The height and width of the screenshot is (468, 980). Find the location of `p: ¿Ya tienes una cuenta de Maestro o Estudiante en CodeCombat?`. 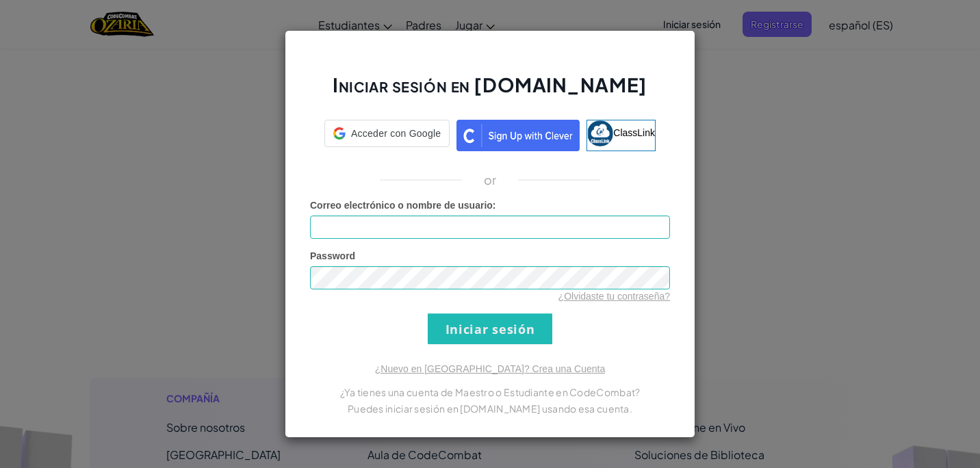

p: ¿Ya tienes una cuenta de Maestro o Estudiante en CodeCombat? is located at coordinates (490, 392).